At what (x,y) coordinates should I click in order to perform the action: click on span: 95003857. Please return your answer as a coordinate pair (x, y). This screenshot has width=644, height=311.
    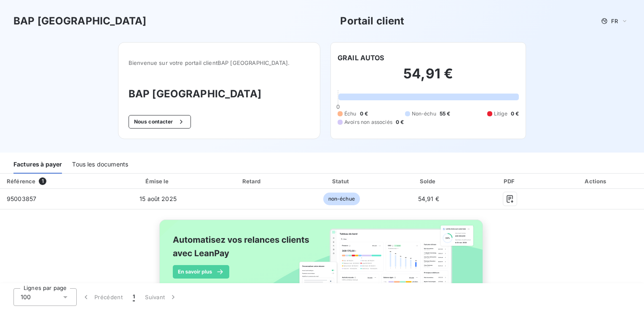
    Looking at the image, I should click on (21, 198).